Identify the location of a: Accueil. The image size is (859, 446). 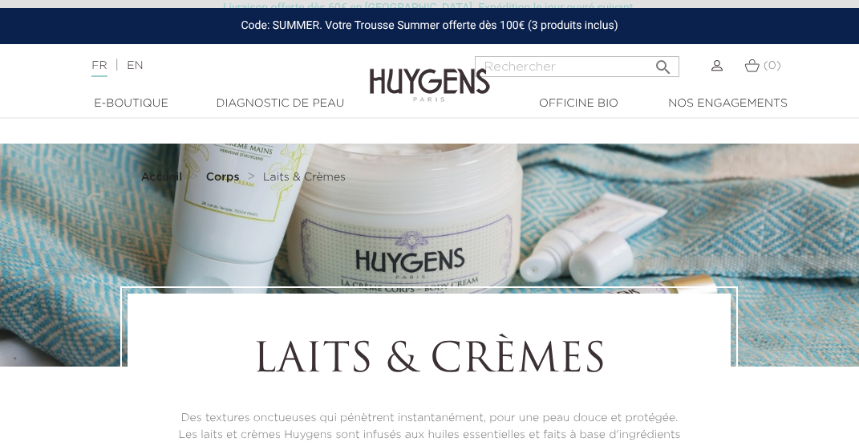
(164, 177).